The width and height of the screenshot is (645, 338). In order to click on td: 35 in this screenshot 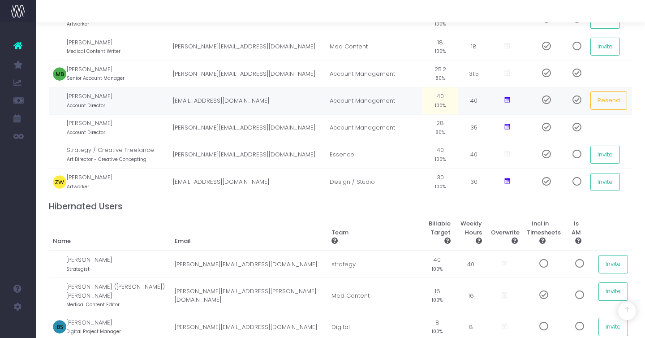, I will do `click(474, 128)`.